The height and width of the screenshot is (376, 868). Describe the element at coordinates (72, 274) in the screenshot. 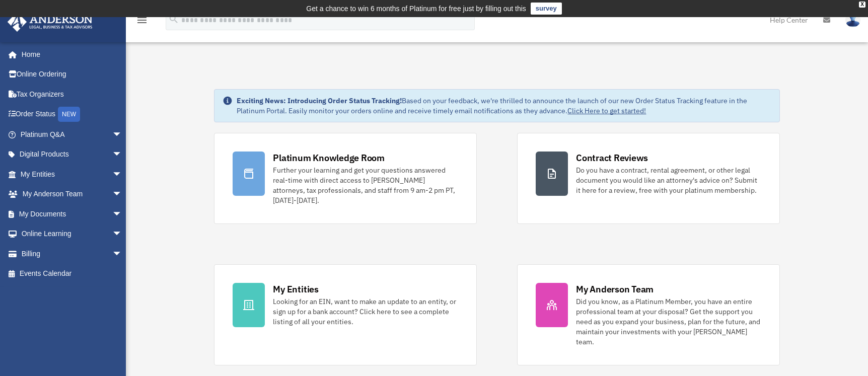

I see `a: Events Calendar` at that location.